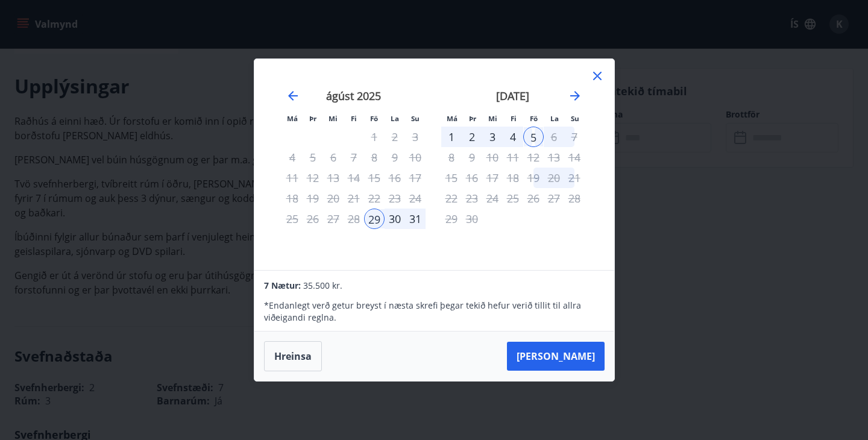 The height and width of the screenshot is (440, 868). What do you see at coordinates (493, 178) in the screenshot?
I see `td: Choose miðvikudagur, 17. september 2025 as your check-in date. It’s available.` at bounding box center [493, 178].